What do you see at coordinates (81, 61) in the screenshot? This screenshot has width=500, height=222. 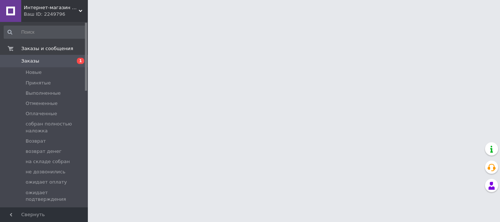 I see `span: 1` at bounding box center [81, 61].